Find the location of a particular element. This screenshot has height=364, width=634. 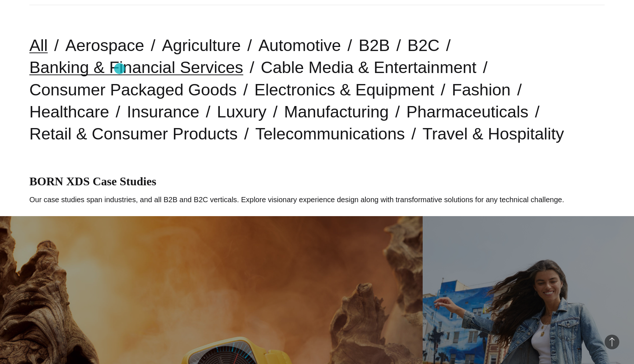

a: All is located at coordinates (38, 45).